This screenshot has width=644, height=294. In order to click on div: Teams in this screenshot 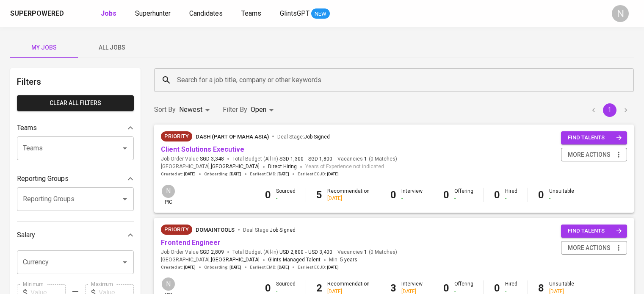, I will do `click(75, 128)`.